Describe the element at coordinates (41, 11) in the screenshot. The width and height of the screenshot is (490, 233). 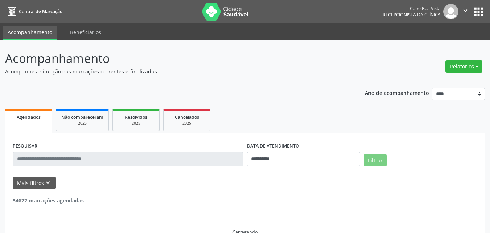
I see `span: Central de Marcação` at that location.